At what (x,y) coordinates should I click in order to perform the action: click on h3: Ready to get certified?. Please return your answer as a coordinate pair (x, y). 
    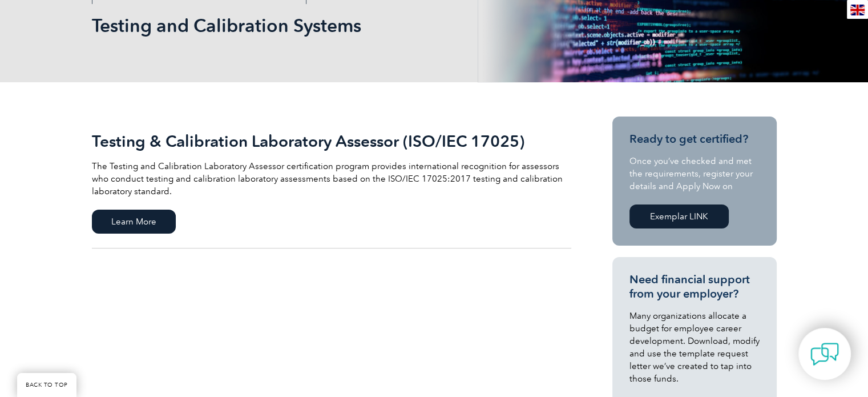
    Looking at the image, I should click on (694, 139).